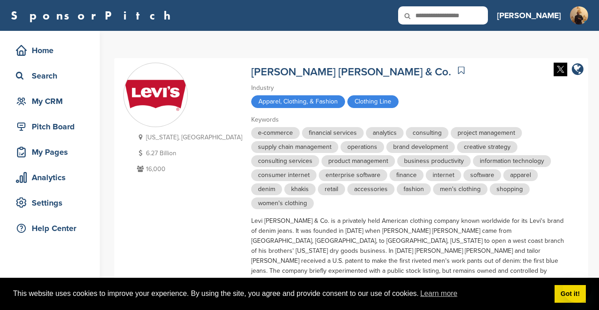 The width and height of the screenshot is (599, 310). Describe the element at coordinates (188, 169) in the screenshot. I see `p: 16,000` at that location.